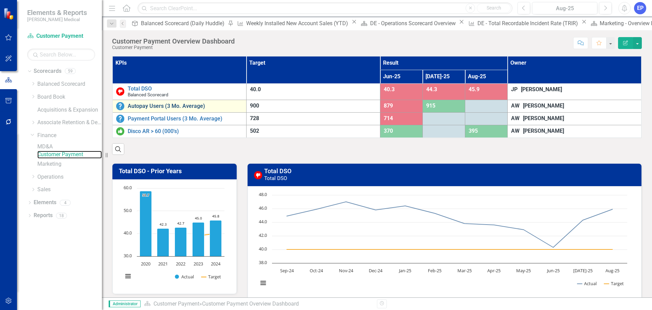 The image size is (652, 310). Describe the element at coordinates (174, 235) in the screenshot. I see `svg: Interactive chart` at that location.